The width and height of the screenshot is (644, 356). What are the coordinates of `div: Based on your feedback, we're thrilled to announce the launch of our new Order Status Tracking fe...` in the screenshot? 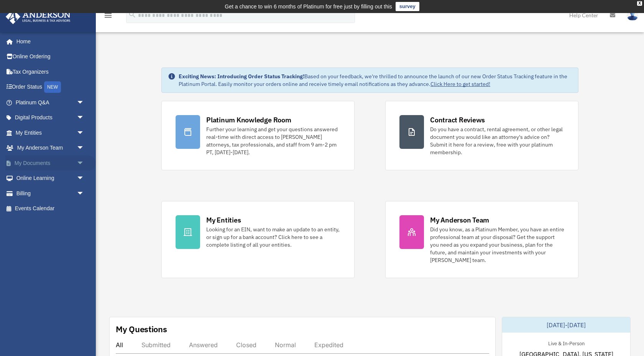 It's located at (375, 80).